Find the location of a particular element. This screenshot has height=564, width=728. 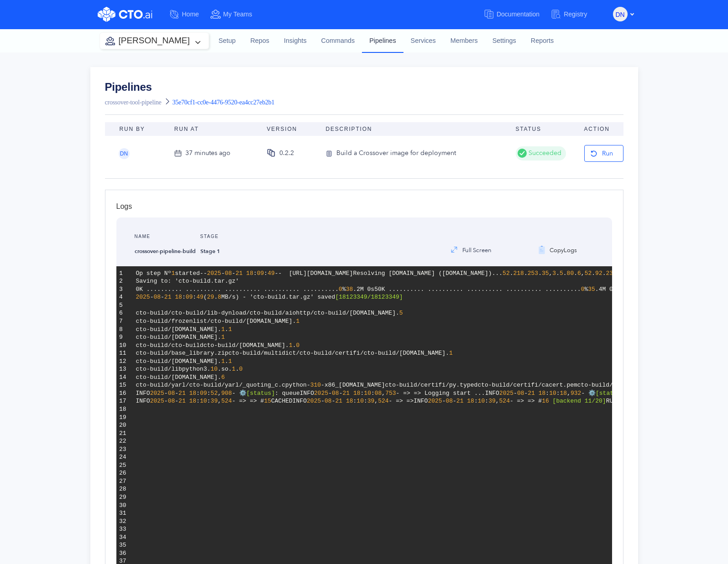

span: 49 is located at coordinates (271, 273).